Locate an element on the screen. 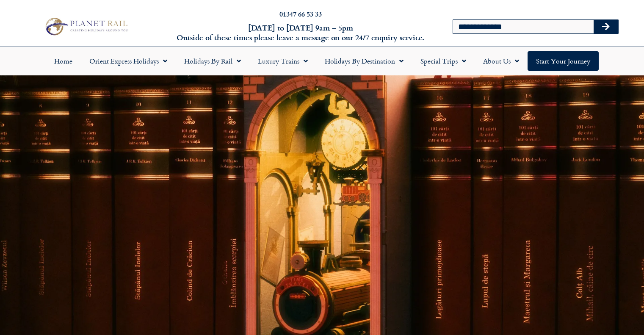 Image resolution: width=644 pixels, height=335 pixels. a: Start your Journey is located at coordinates (563, 61).